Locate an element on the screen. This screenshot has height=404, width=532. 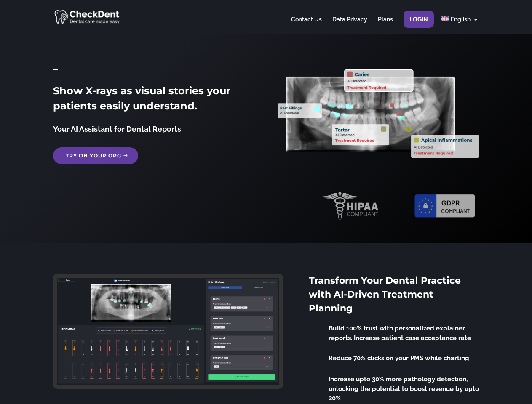
a: Login is located at coordinates (419, 25).